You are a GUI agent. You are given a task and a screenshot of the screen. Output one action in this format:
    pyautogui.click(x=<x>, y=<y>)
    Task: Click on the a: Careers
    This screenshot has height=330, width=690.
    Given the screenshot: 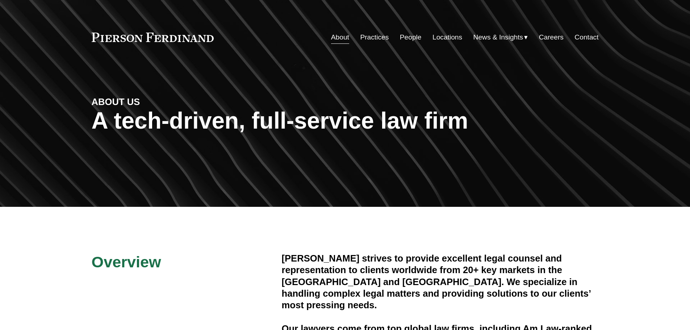 What is the action you would take?
    pyautogui.click(x=551, y=37)
    